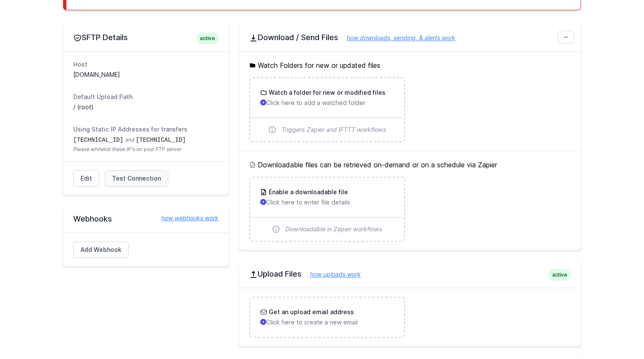  I want to click on a: how webhooks work, so click(185, 218).